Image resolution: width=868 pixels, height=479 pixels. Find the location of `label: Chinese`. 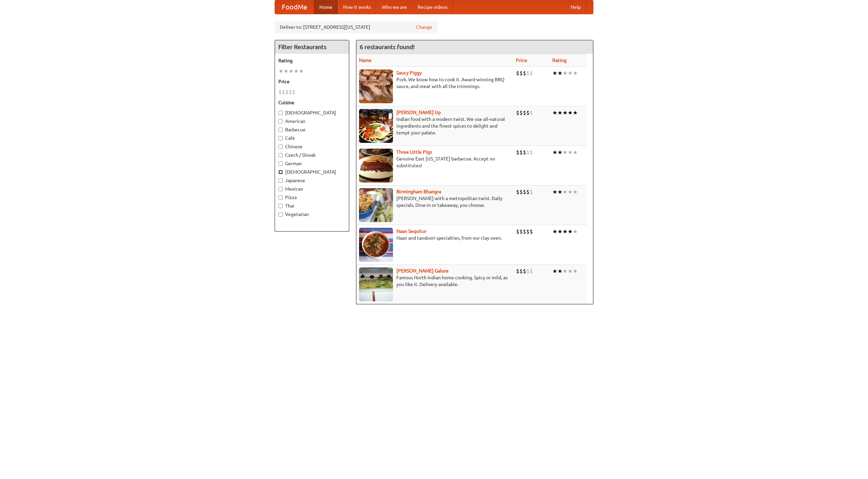

label: Chinese is located at coordinates (312, 147).